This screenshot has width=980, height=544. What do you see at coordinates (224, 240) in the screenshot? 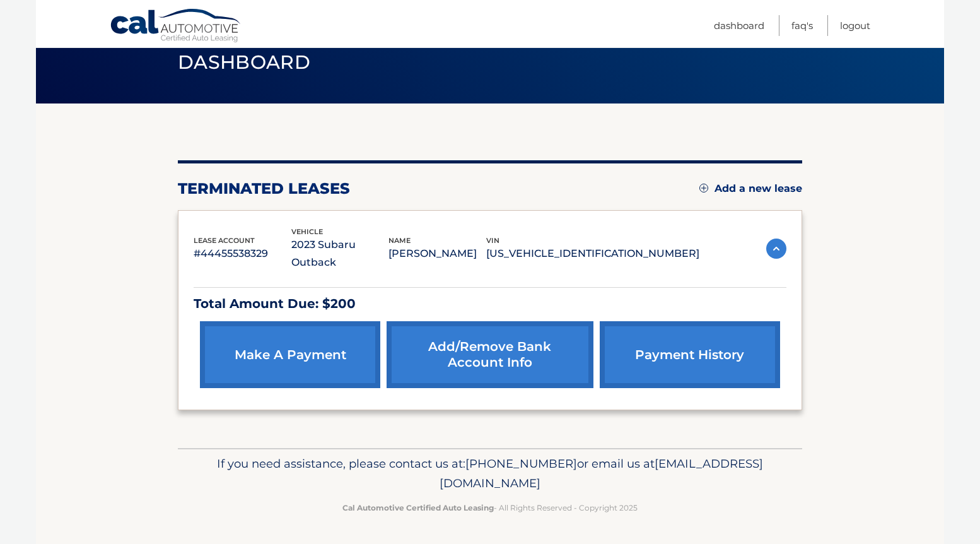
I see `span: lease account` at bounding box center [224, 240].